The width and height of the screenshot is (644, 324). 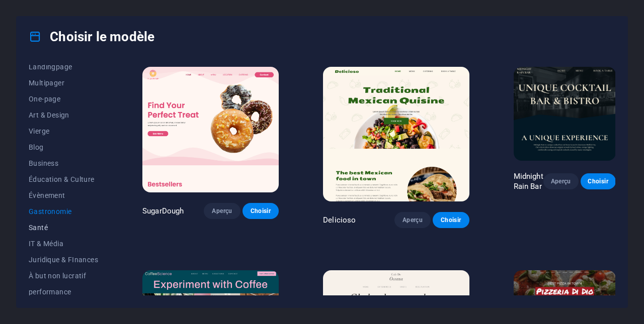 I want to click on span: performance, so click(x=63, y=292).